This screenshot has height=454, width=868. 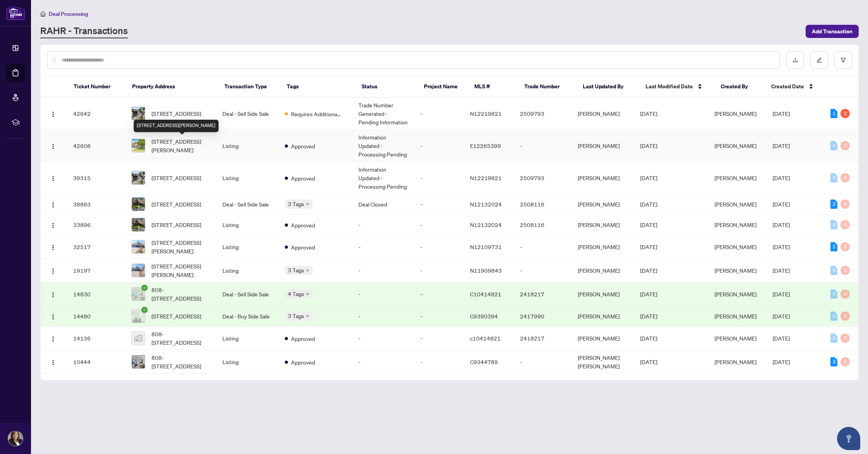 What do you see at coordinates (96, 178) in the screenshot?
I see `td: 39315` at bounding box center [96, 178].